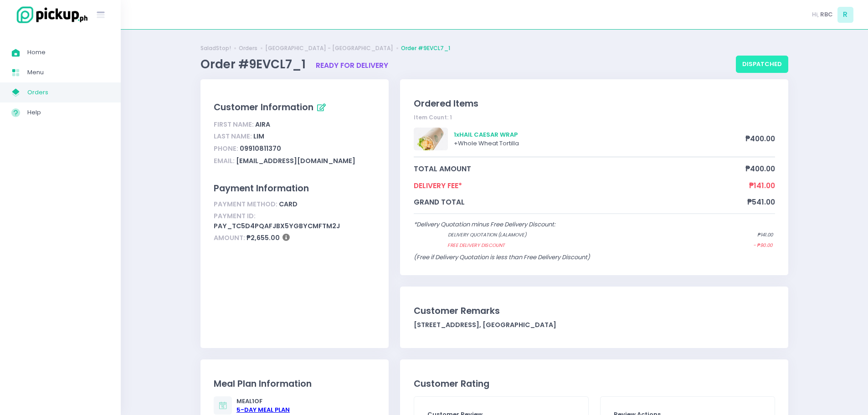  Describe the element at coordinates (425, 48) in the screenshot. I see `a: Order #9EVCL7_1` at that location.